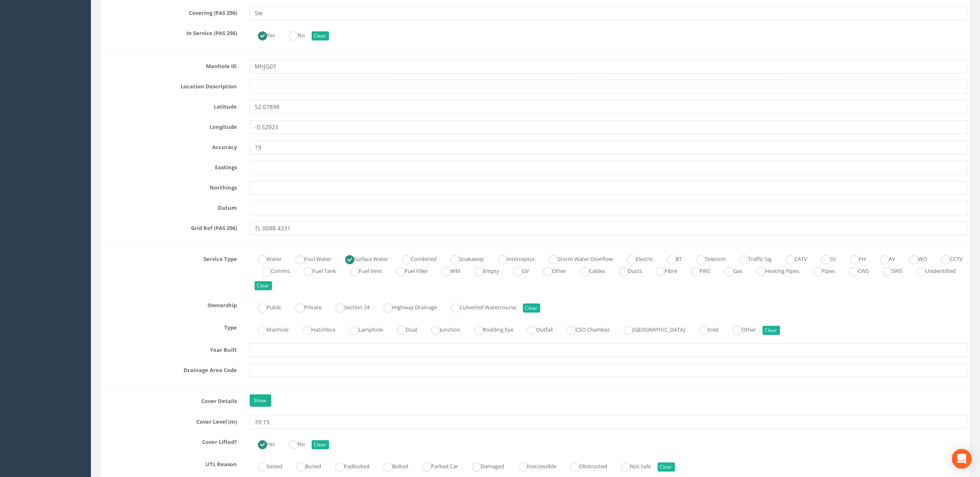 The image size is (980, 477). What do you see at coordinates (773, 270) in the screenshot?
I see `label: Heating Pipes` at bounding box center [773, 270].